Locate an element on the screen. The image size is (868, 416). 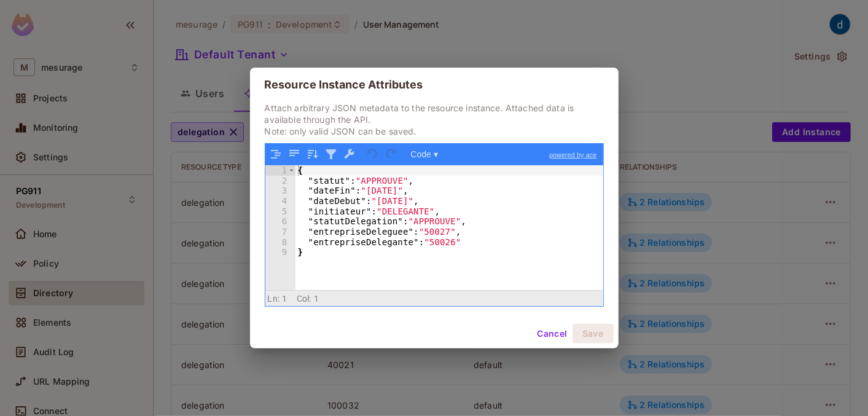
span: Ln: is located at coordinates (273, 299).